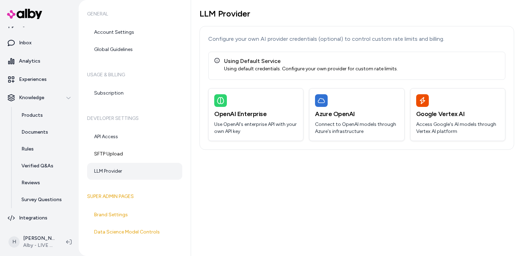 The width and height of the screenshot is (531, 256). What do you see at coordinates (135, 14) in the screenshot?
I see `h6: General` at bounding box center [135, 14].